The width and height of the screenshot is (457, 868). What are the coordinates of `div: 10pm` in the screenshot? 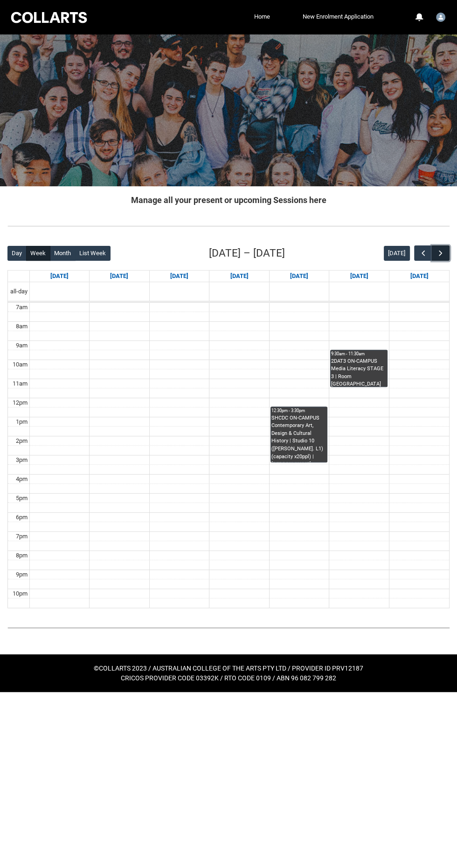 It's located at (20, 594).